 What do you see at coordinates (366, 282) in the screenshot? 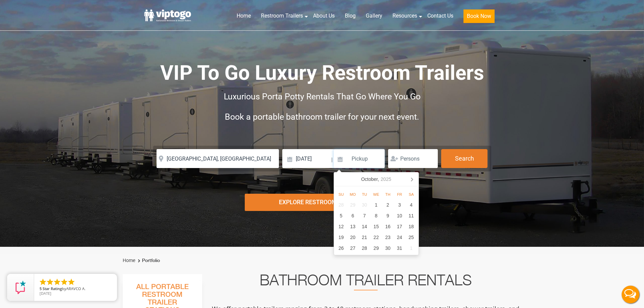
I see `h2: Bathroom Trailer Rentals` at bounding box center [366, 282].